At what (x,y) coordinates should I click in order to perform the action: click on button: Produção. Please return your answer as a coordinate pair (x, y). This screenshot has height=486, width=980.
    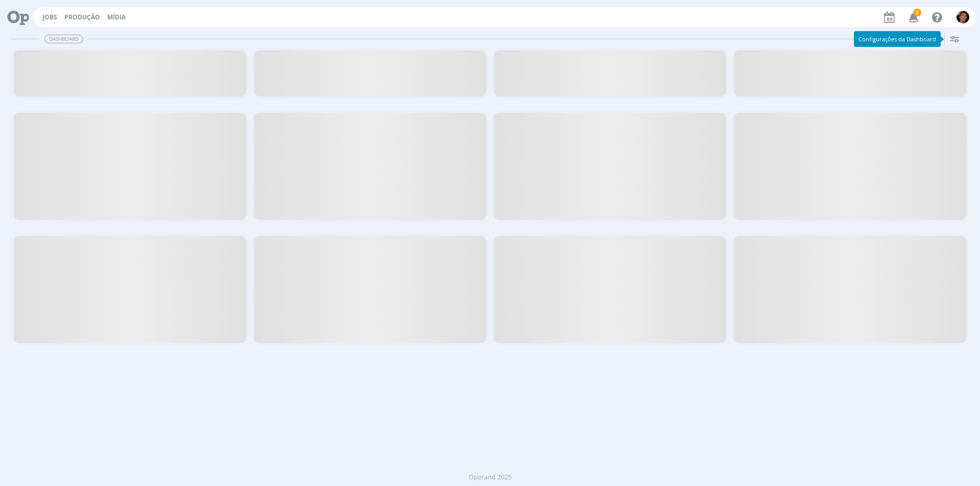
    Looking at the image, I should click on (82, 18).